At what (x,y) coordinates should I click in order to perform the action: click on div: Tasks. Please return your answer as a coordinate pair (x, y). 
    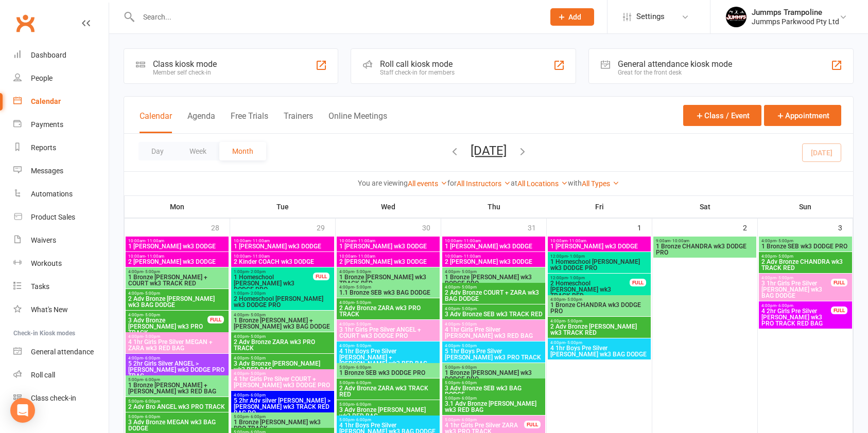
    Looking at the image, I should click on (40, 286).